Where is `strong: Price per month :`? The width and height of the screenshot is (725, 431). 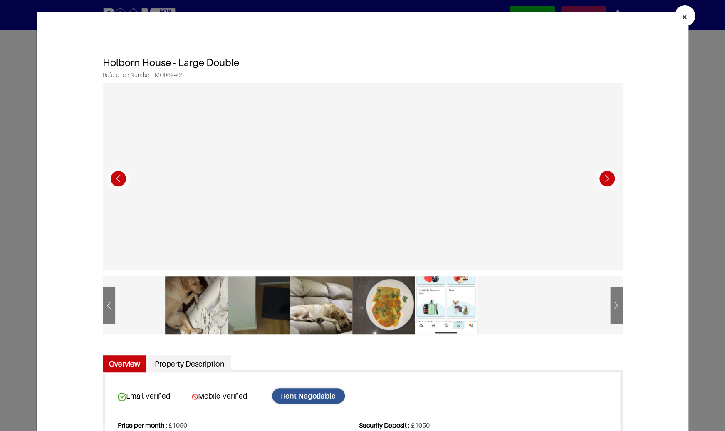
strong: Price per month : is located at coordinates (142, 425).